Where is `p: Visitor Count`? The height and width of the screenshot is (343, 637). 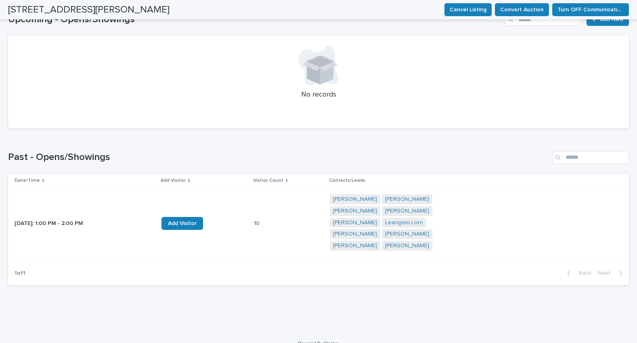 p: Visitor Count is located at coordinates (268, 180).